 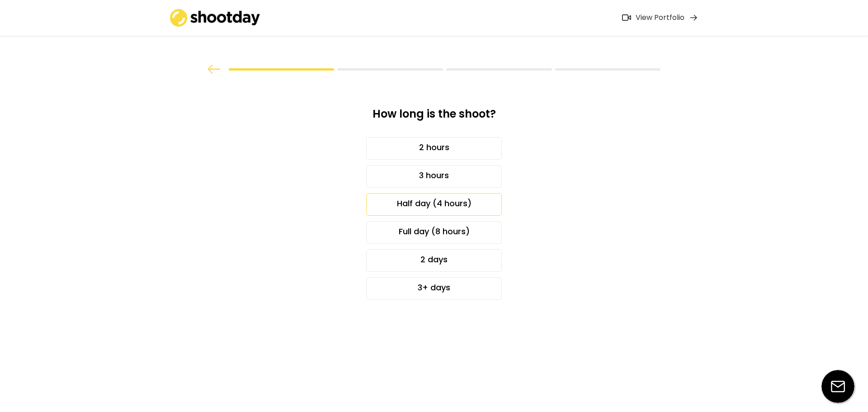 I want to click on div: View Portfolio, so click(x=660, y=18).